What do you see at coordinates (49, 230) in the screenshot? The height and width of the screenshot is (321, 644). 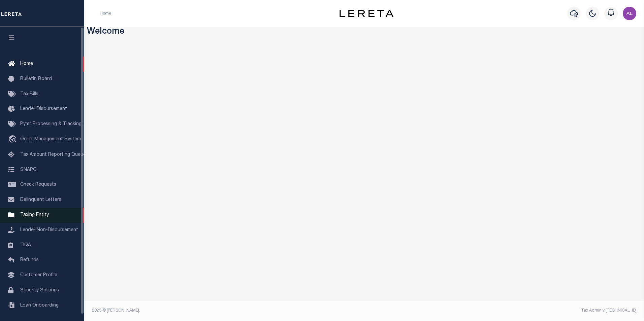 I see `span: Lender Non-Disbursement` at bounding box center [49, 230].